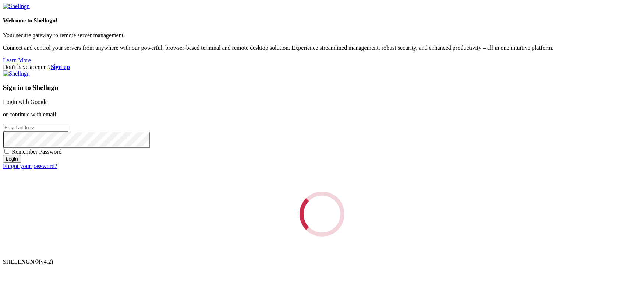  I want to click on div: Loading..., so click(322, 214).